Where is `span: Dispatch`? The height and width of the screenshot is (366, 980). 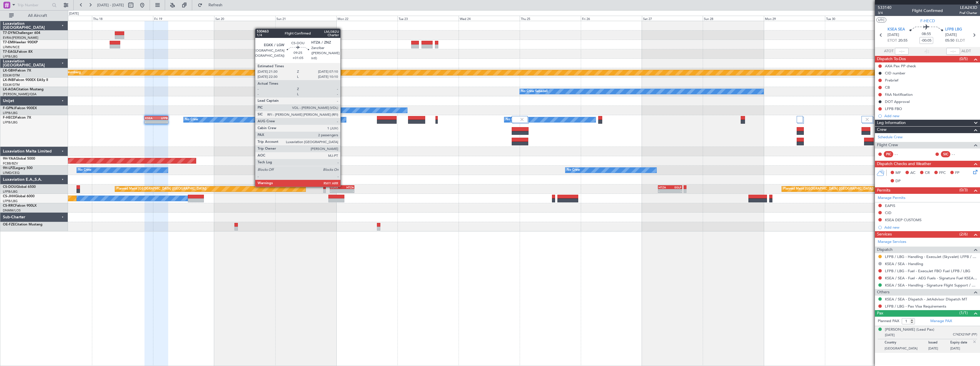
span: Dispatch is located at coordinates (885, 250).